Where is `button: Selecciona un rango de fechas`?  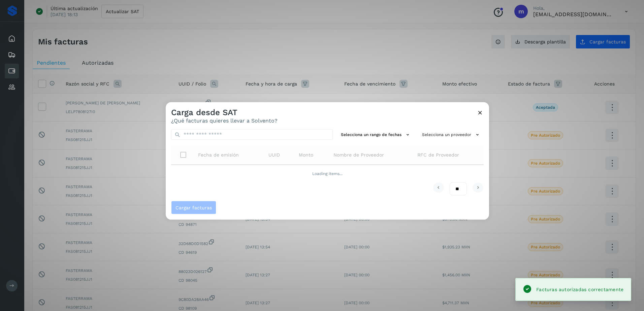
button: Selecciona un rango de fechas is located at coordinates (376, 135).